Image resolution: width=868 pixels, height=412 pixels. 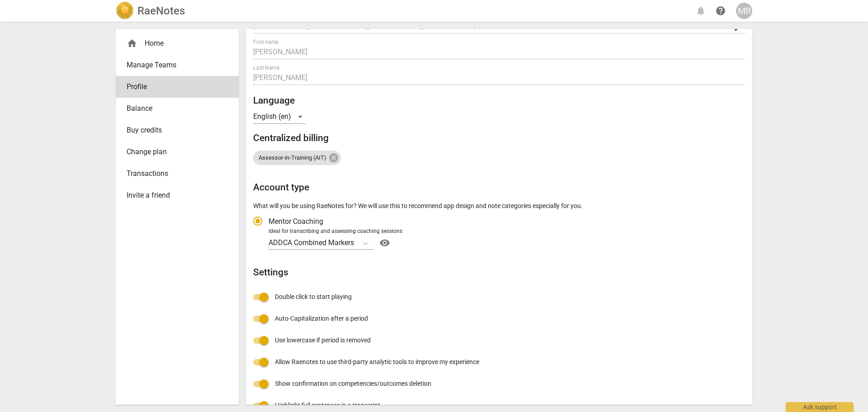 I want to click on label: Last Name, so click(x=267, y=68).